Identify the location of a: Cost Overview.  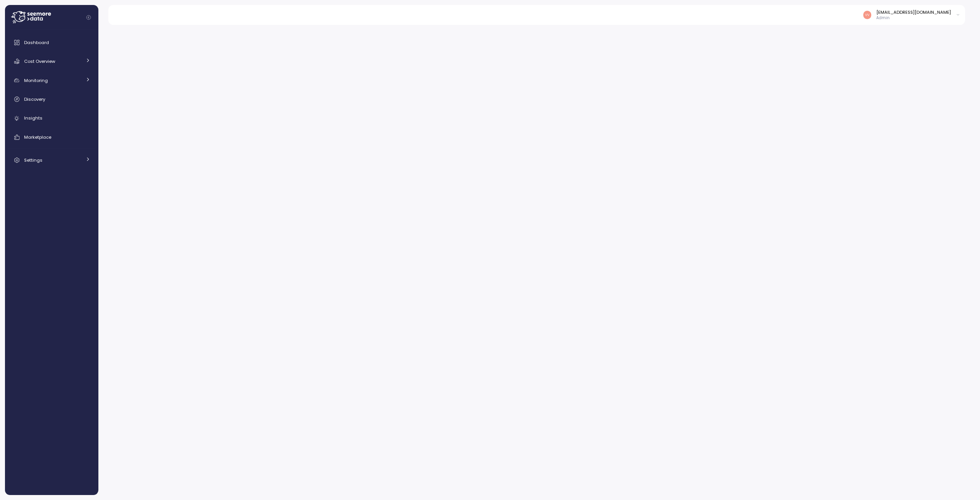
(52, 61).